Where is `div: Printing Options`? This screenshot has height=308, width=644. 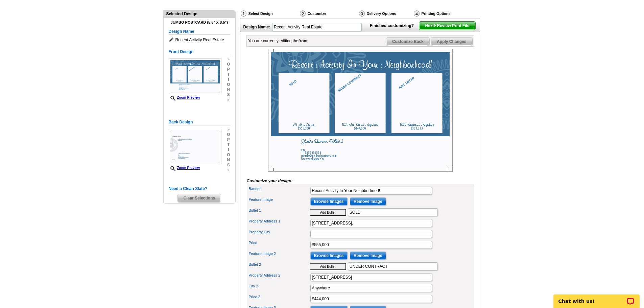 div: Printing Options is located at coordinates (443, 13).